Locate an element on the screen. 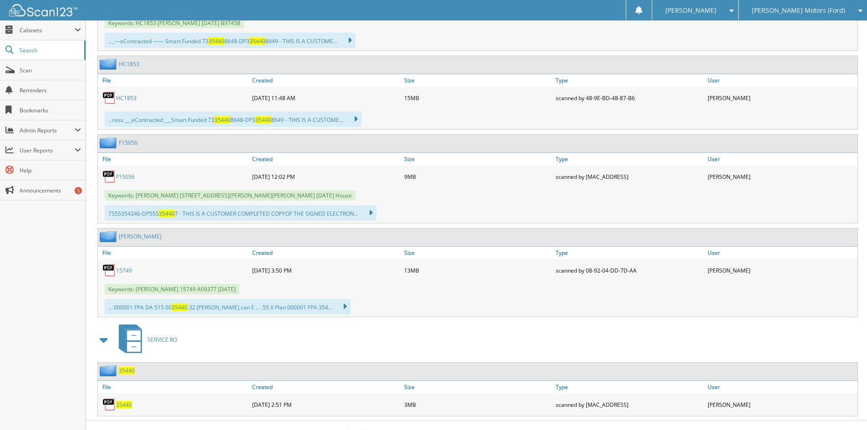 This screenshot has height=430, width=867. span: Search is located at coordinates (50, 50).